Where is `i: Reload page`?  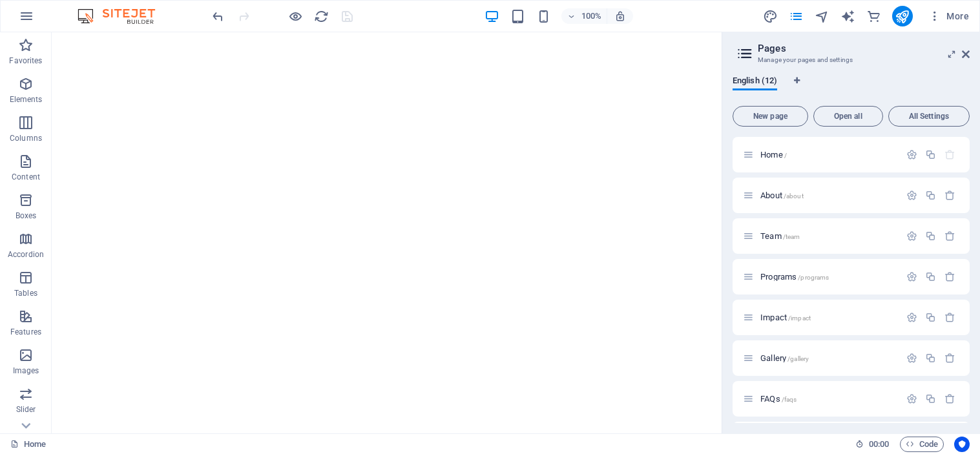 i: Reload page is located at coordinates (321, 16).